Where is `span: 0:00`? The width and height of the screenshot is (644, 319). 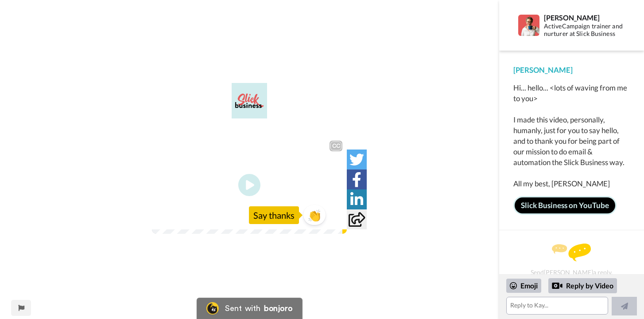
span: 0:00 is located at coordinates (166, 217).